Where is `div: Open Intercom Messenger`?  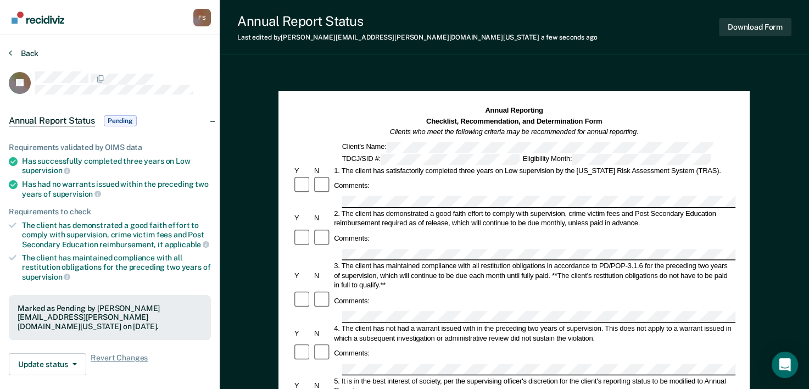 div: Open Intercom Messenger is located at coordinates (785, 365).